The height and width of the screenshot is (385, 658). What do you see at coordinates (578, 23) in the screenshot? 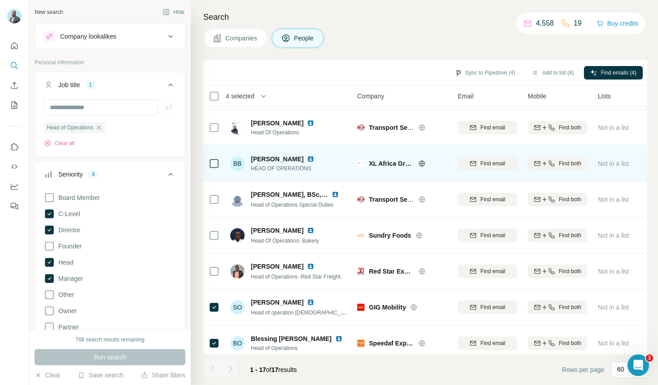
I see `p: 19` at bounding box center [578, 23].